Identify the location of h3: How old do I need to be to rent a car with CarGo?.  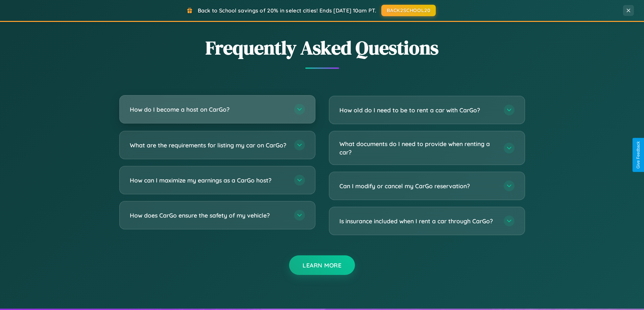
(418, 110).